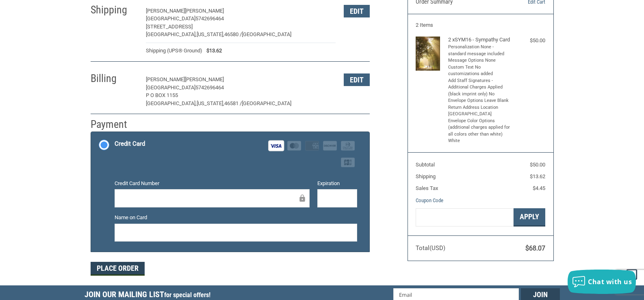  Describe the element at coordinates (480, 60) in the screenshot. I see `li: Message Options None` at that location.